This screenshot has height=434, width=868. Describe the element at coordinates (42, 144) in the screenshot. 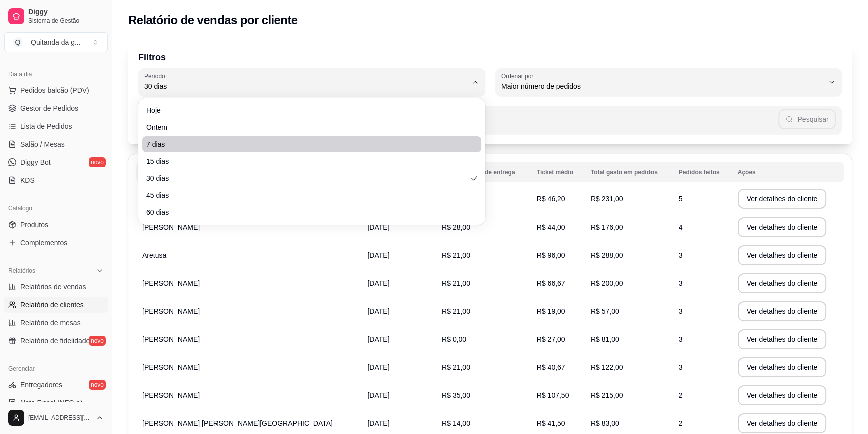

I see `span: Salão / Mesas` at that location.